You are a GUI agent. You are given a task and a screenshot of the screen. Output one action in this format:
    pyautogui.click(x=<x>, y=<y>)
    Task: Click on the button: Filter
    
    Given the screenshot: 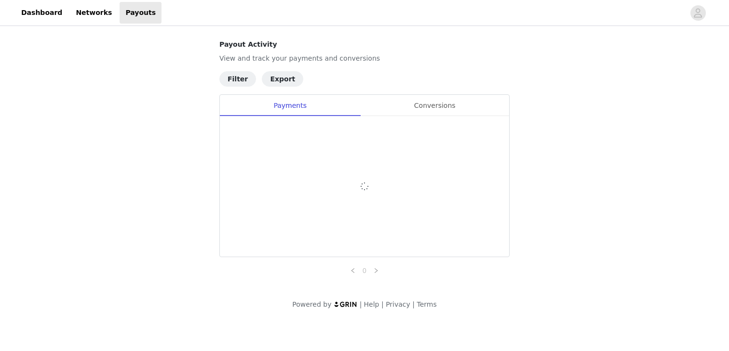 What is the action you would take?
    pyautogui.click(x=238, y=79)
    